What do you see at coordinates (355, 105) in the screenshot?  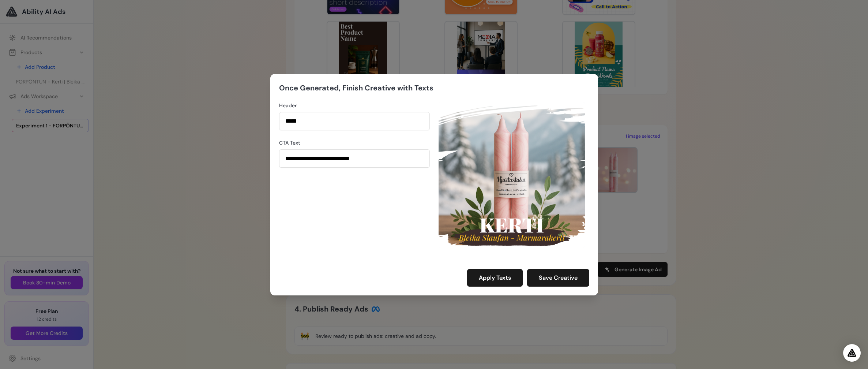 I see `label: Header` at bounding box center [355, 105].